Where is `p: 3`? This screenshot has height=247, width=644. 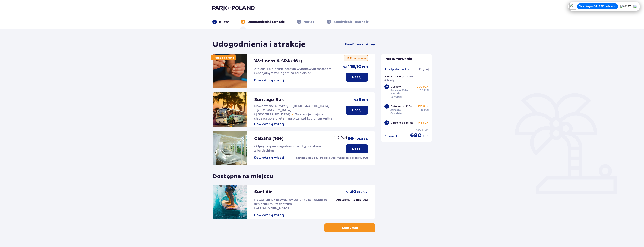 p: 3 is located at coordinates (299, 22).